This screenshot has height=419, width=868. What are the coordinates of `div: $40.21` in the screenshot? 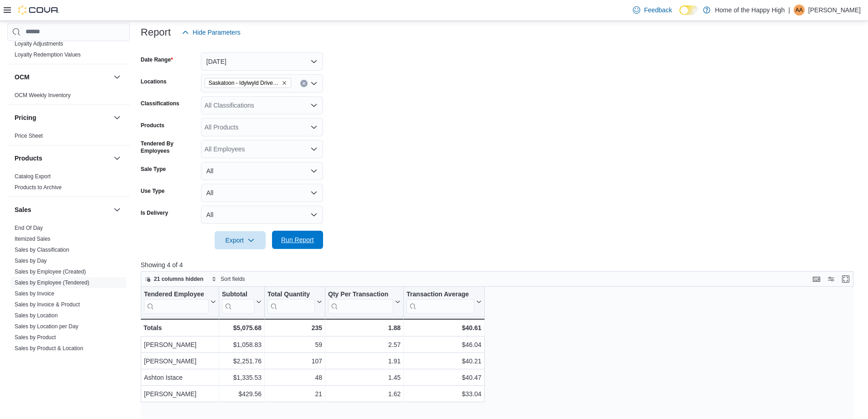 It's located at (443, 361).